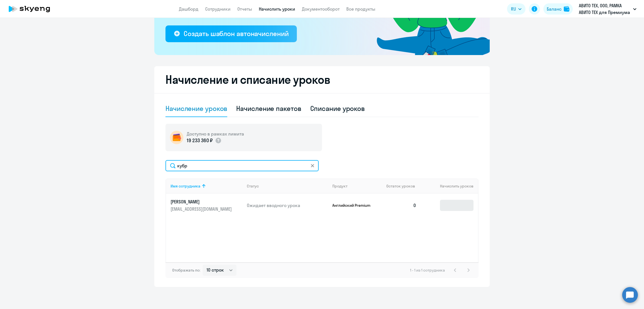  What do you see at coordinates (287, 206) in the screenshot?
I see `p: Ожидает вводного урока` at bounding box center [287, 206].